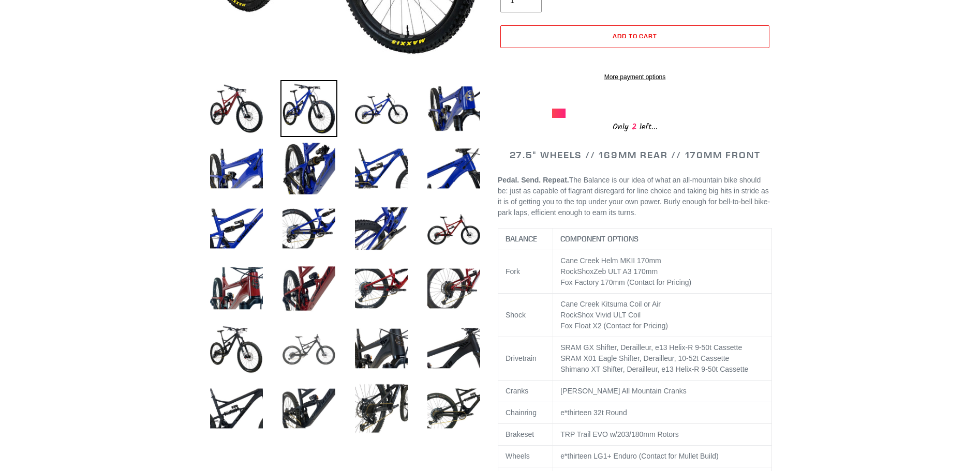 The height and width of the screenshot is (471, 980). I want to click on td: SRAM GX Shifter, Derailleur, e13 Helix-R 9-50t Cassette SRAM X01 Eagle Shifter, Derailleur, 10-52..., so click(662, 359).